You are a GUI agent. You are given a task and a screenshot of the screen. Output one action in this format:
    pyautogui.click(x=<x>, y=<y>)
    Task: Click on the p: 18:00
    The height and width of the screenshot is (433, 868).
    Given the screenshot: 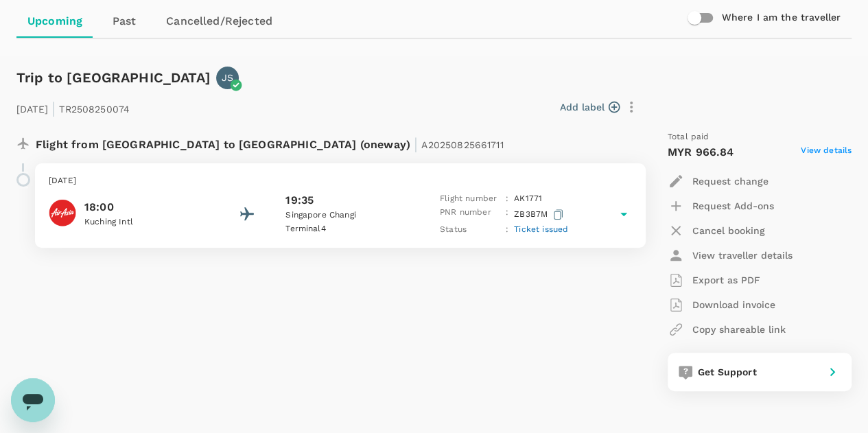 What is the action you would take?
    pyautogui.click(x=147, y=207)
    